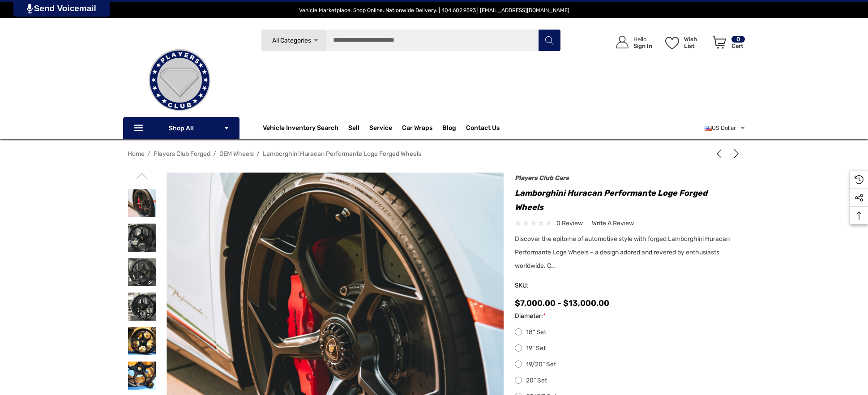 This screenshot has width=868, height=395. What do you see at coordinates (643, 46) in the screenshot?
I see `p: Sign In` at bounding box center [643, 46].